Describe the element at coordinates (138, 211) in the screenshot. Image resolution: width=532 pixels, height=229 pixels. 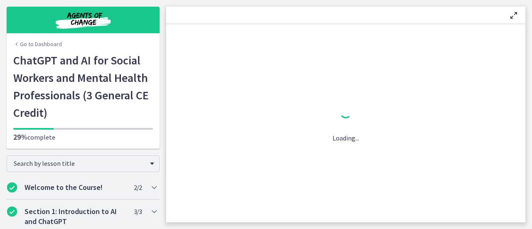
I see `span: 3 / 3` at that location.